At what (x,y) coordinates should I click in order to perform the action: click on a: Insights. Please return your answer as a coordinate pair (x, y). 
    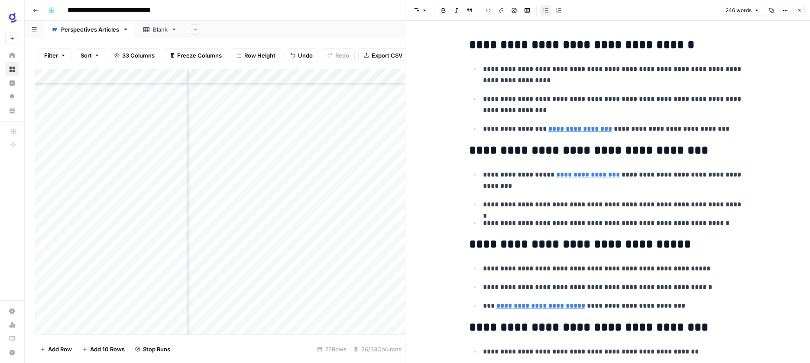
    Looking at the image, I should click on (12, 83).